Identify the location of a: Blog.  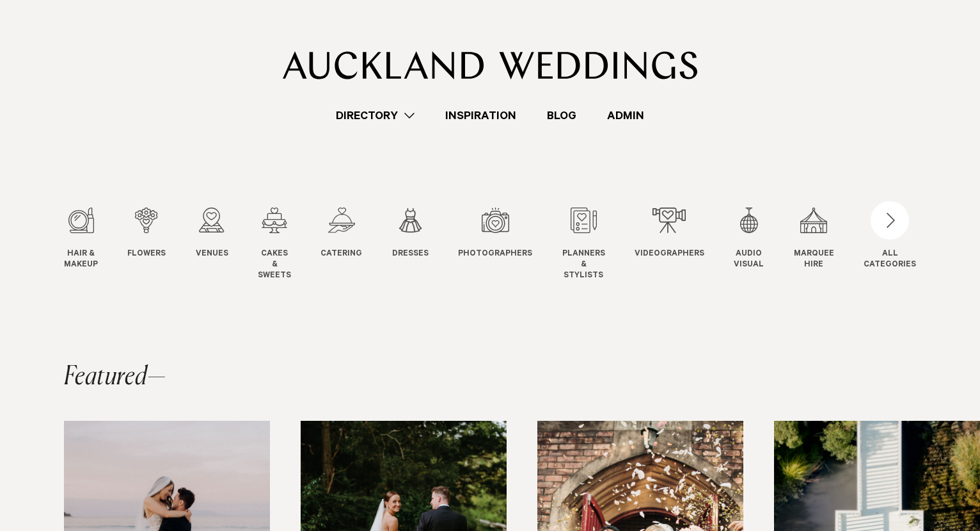
(562, 115).